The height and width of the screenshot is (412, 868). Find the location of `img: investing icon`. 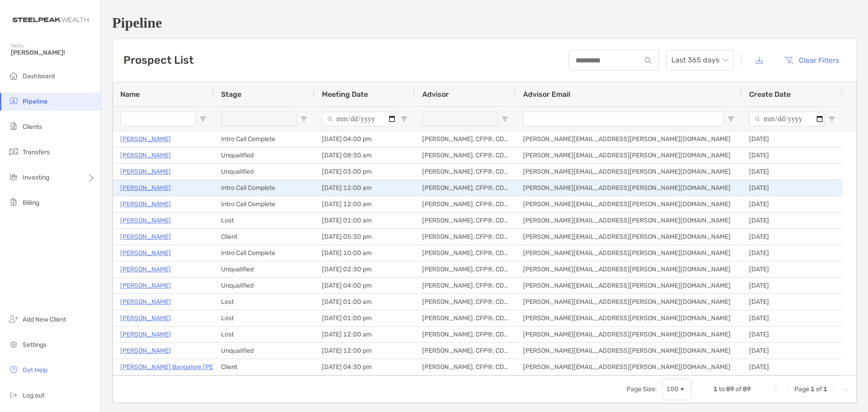

img: investing icon is located at coordinates (14, 177).